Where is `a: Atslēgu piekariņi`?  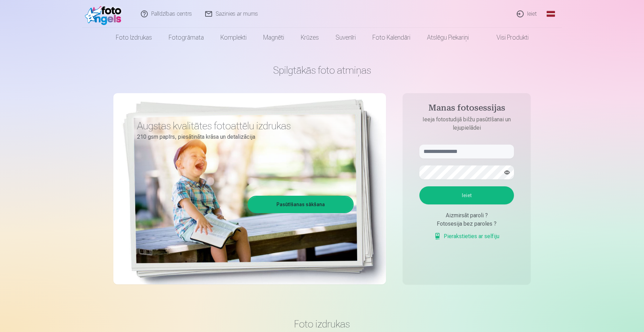
a: Atslēgu piekariņi is located at coordinates (448, 38).